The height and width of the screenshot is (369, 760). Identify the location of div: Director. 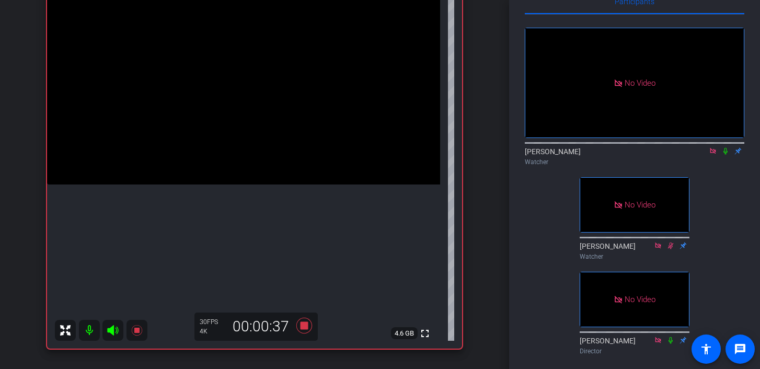
(635, 351).